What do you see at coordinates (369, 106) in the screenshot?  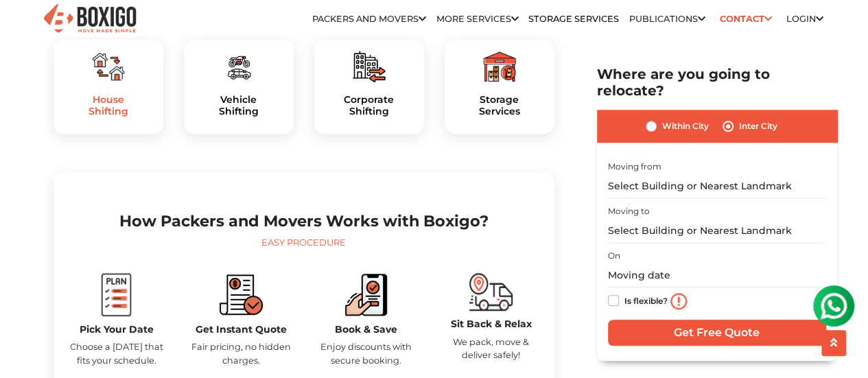 I see `h5: Corporate Shifting` at bounding box center [369, 106].